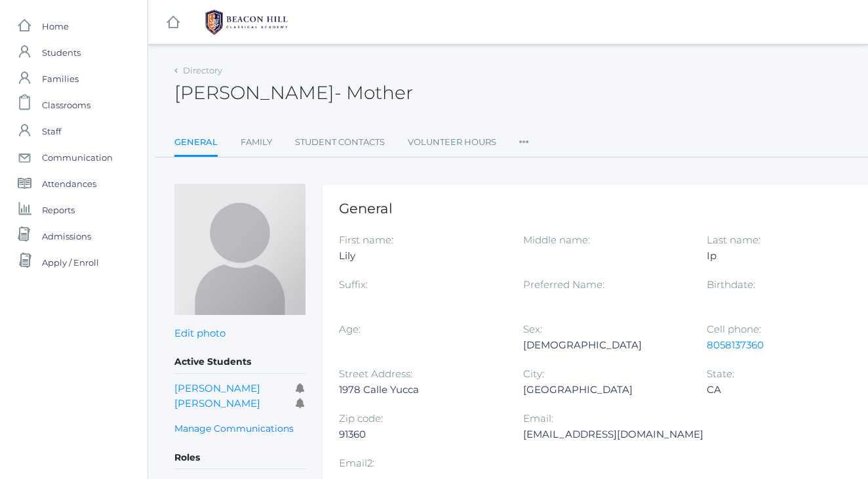  What do you see at coordinates (350, 328) in the screenshot?
I see `label: Age:` at bounding box center [350, 328].